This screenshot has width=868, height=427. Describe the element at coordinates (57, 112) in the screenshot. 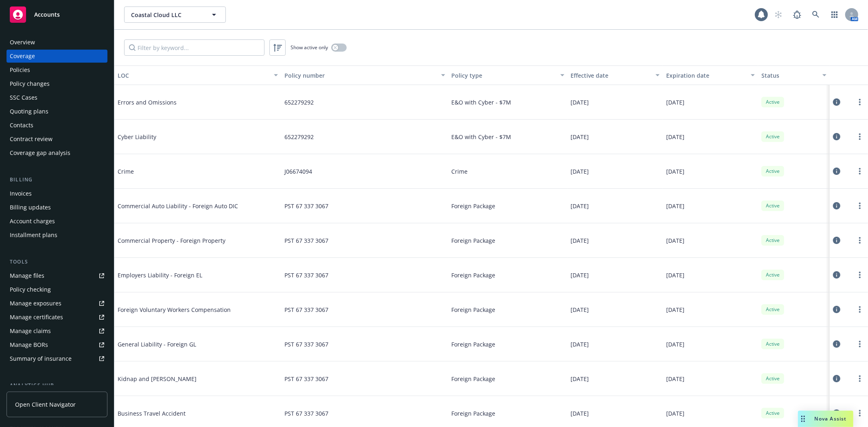

I see `a: Quoting plans` at that location.